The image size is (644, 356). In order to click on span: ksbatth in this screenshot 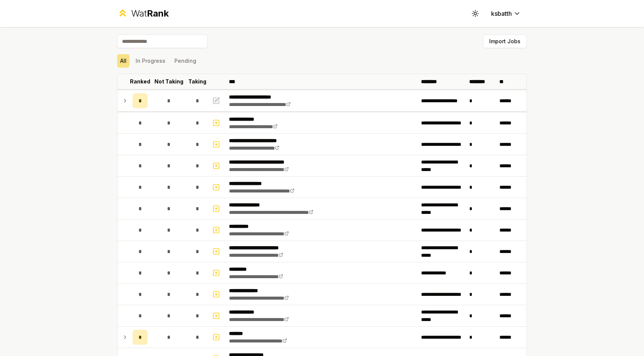, I will do `click(501, 14)`.